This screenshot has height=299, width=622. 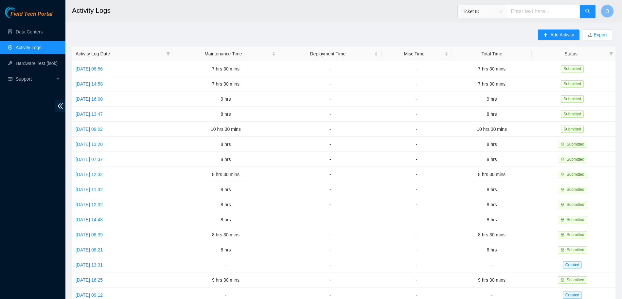 What do you see at coordinates (28, 16) in the screenshot?
I see `a: Akamai TechnologiesField Tech Portal` at bounding box center [28, 16].